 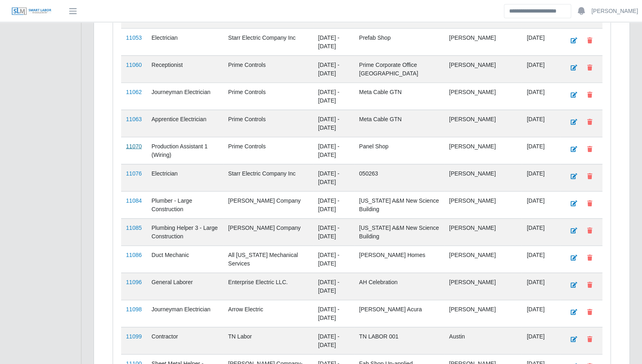 I want to click on td: Contractor, so click(x=185, y=340).